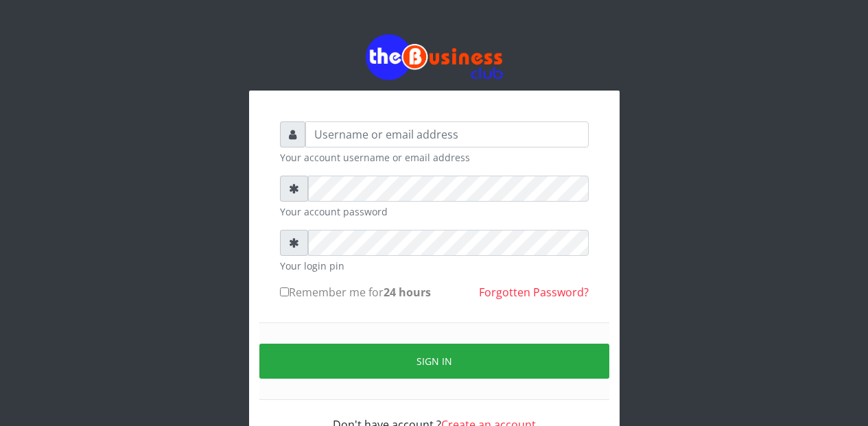 Image resolution: width=868 pixels, height=426 pixels. What do you see at coordinates (447, 134) in the screenshot?
I see `input: Username or email address` at bounding box center [447, 134].